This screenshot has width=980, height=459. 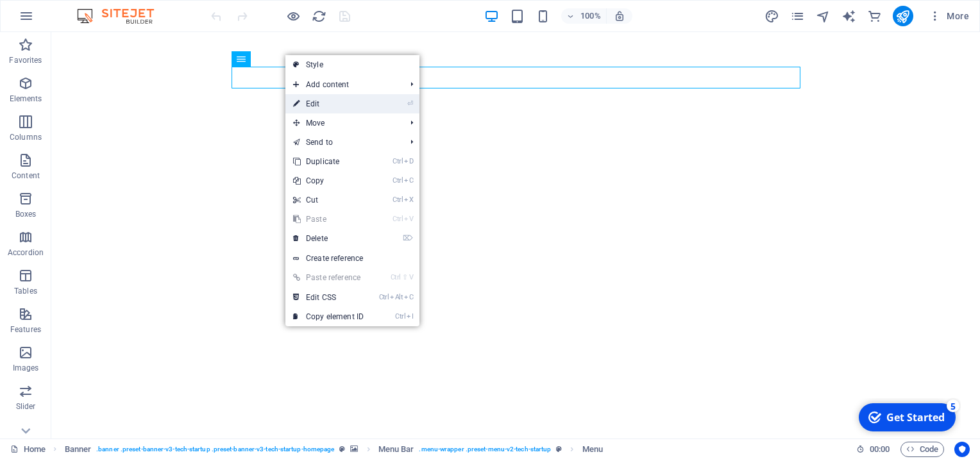 What do you see at coordinates (26, 176) in the screenshot?
I see `p: Content` at bounding box center [26, 176].